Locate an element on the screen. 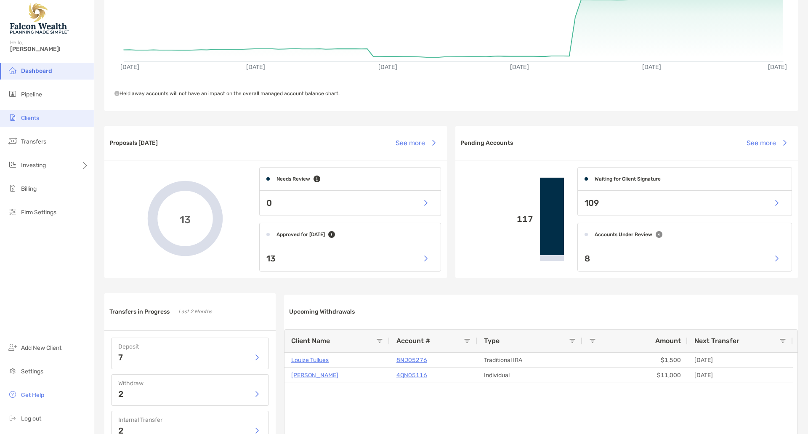 The image size is (808, 434). h4: Needs Review is located at coordinates (293, 179).